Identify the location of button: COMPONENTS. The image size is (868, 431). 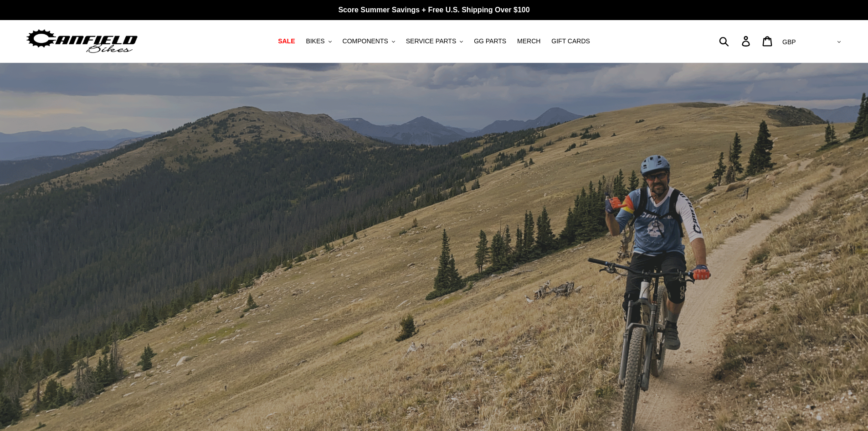
(369, 41).